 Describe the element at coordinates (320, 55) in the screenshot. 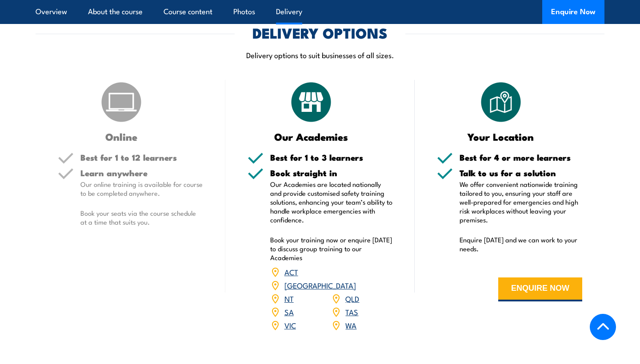

I see `p: Delivery options to suit businesses of all sizes.` at that location.